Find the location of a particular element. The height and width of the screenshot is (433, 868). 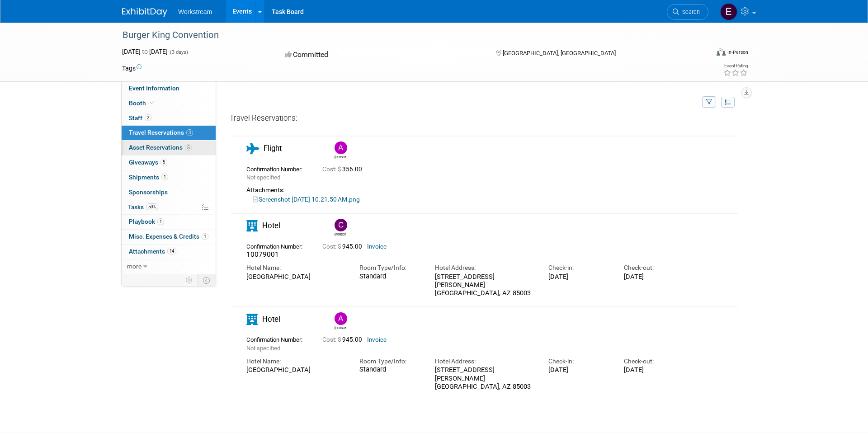

div: Event Rating is located at coordinates (735, 66).